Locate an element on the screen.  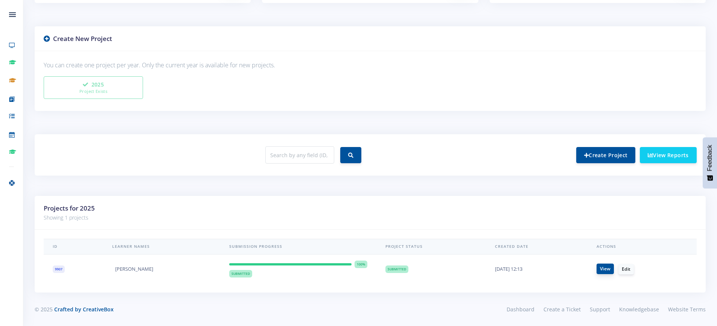
h3: Projects for 2025 is located at coordinates (370, 209).